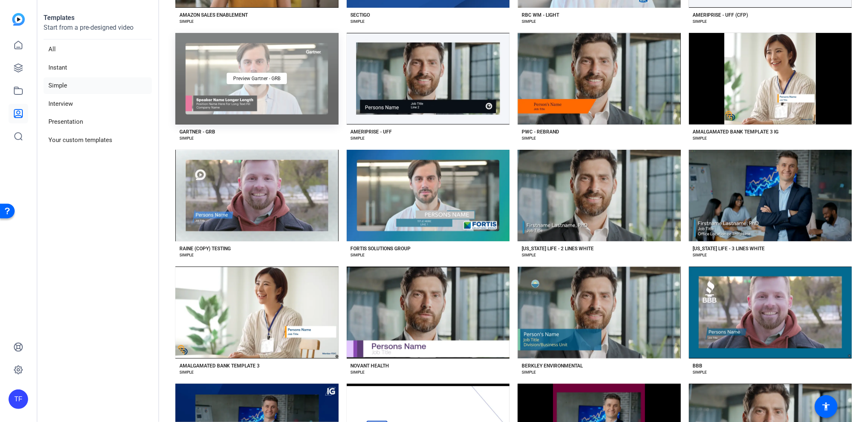  I want to click on div: GARTNER - GRB, so click(198, 132).